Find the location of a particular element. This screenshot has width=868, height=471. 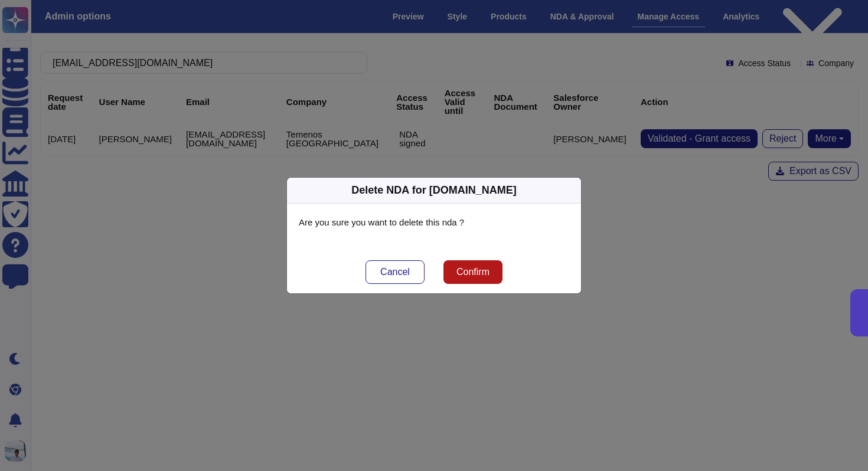

p: Are you sure you want to delete this nda ? is located at coordinates (434, 222).